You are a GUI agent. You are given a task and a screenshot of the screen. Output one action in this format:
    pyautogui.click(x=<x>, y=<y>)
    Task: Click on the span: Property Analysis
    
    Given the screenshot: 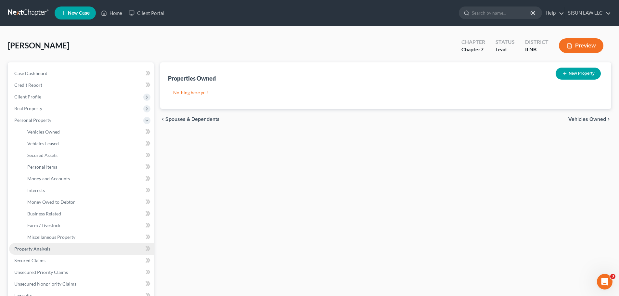 What is the action you would take?
    pyautogui.click(x=32, y=249)
    